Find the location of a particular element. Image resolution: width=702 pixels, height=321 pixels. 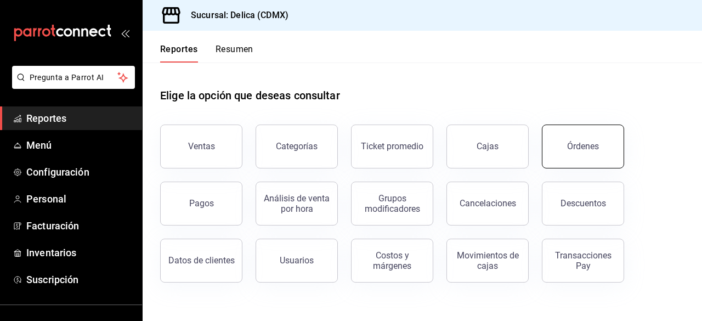

span: Configuración is located at coordinates (80, 172).